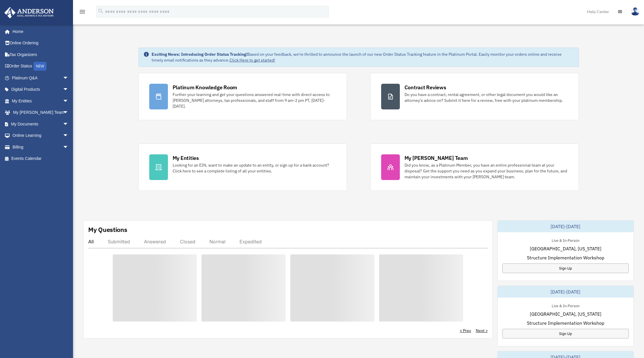  I want to click on a: Contract Reviews Do you have a contract, rental agreement, or other legal document you would like..., so click(475, 97).